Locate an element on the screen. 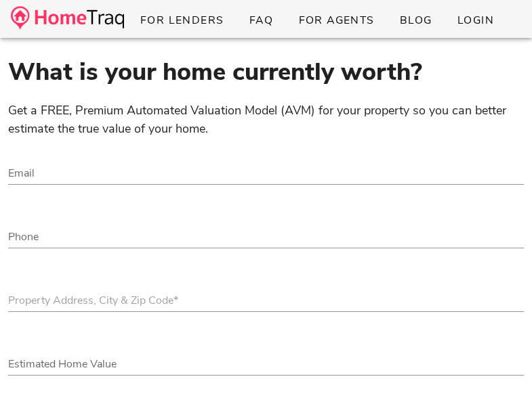 The width and height of the screenshot is (532, 406). img: desktop-logo.34a1112.png is located at coordinates (67, 17).